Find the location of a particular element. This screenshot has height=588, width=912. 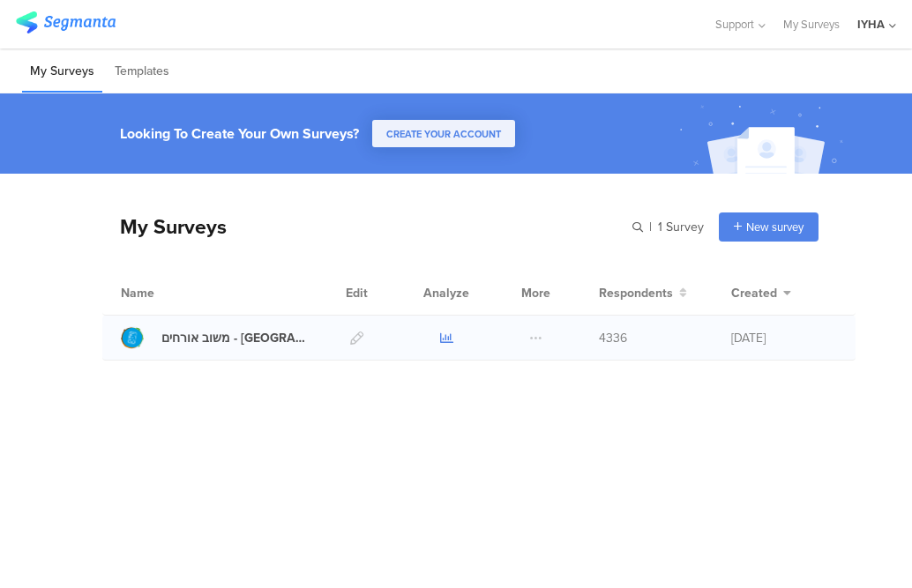

li: My Surveys is located at coordinates (62, 71).